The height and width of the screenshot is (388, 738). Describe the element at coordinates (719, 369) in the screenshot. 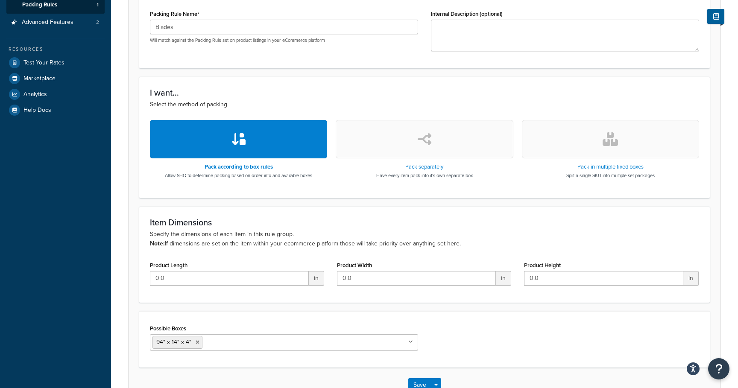

I see `button: Open Resource Center` at that location.